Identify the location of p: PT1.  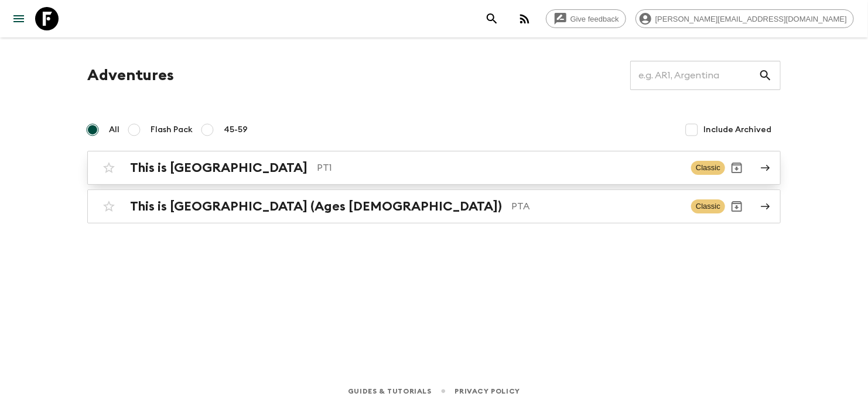
(499, 168).